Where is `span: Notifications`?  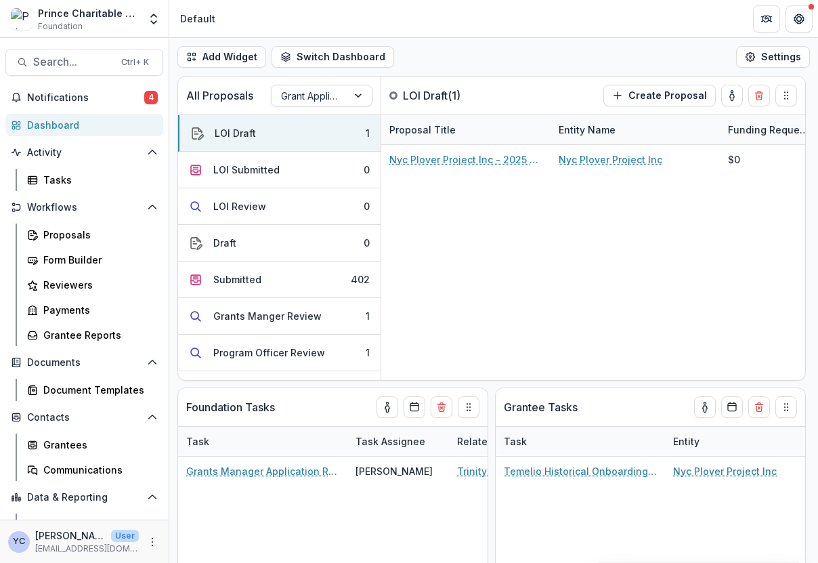 span: Notifications is located at coordinates (85, 97).